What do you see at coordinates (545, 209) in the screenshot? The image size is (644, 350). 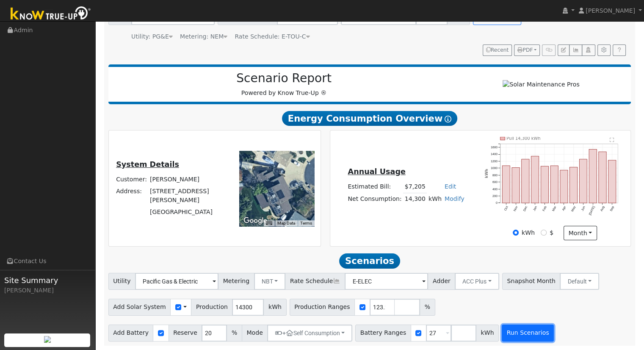 I see `text: Feb` at bounding box center [545, 209].